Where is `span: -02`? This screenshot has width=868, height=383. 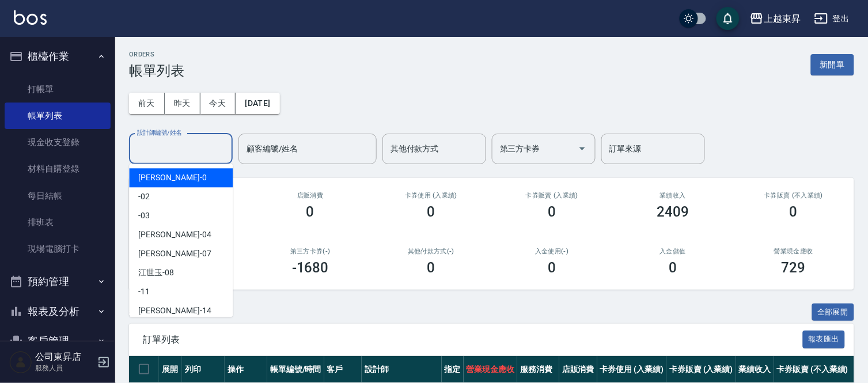 span: -02 is located at coordinates (144, 196).